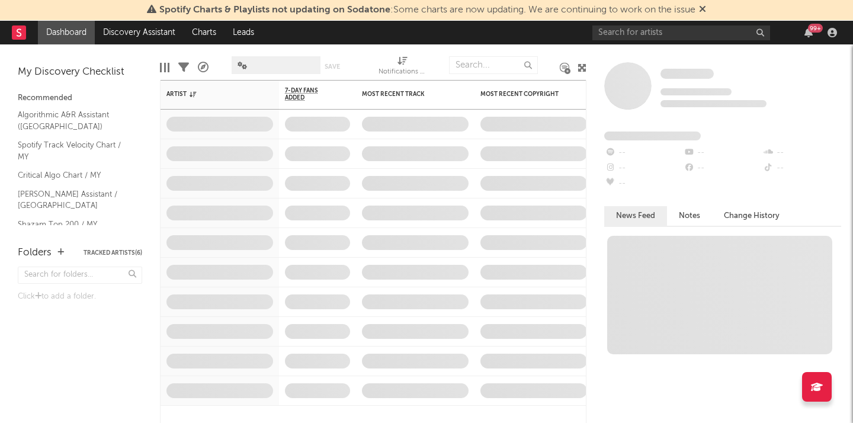 This screenshot has height=423, width=853. I want to click on div: Recommended, so click(80, 98).